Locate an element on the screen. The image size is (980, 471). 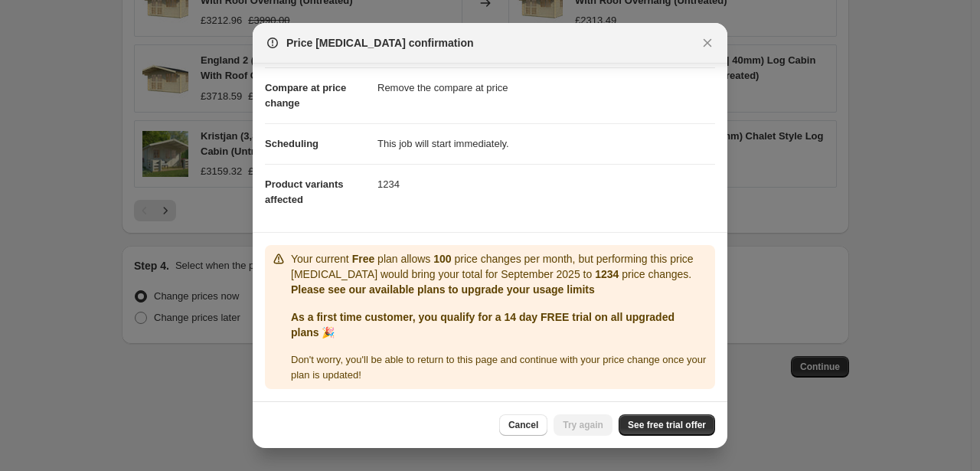
span: Cancel is located at coordinates (523, 425).